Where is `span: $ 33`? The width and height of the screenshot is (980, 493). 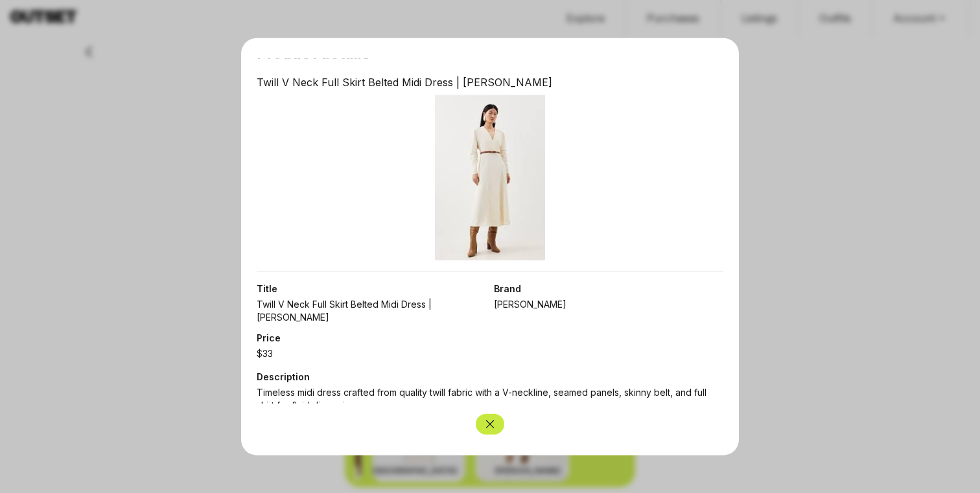
span: $ 33 is located at coordinates (371, 353).